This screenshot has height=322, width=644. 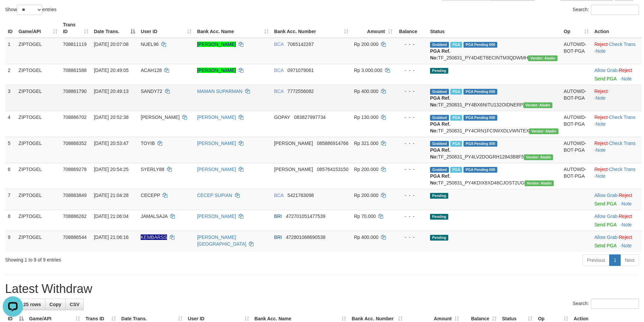 I want to click on span: 708868352, so click(x=74, y=143).